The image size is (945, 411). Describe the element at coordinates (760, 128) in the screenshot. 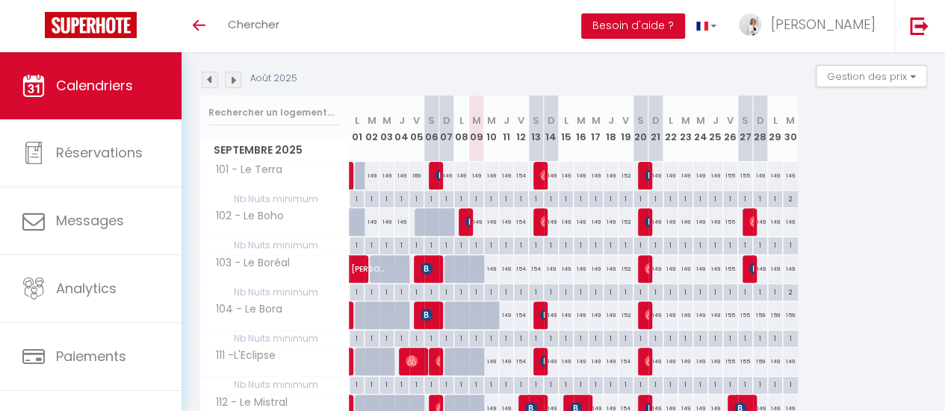

I see `th: 28` at that location.